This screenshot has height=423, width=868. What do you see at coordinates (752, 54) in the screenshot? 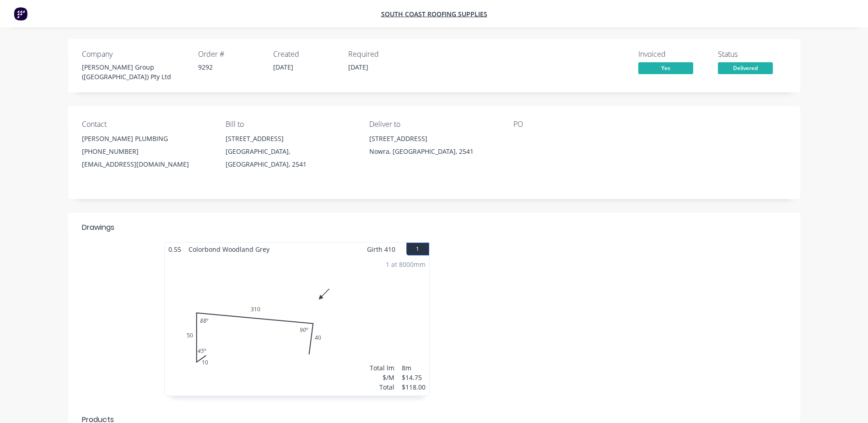
I see `div: Status` at bounding box center [752, 54].